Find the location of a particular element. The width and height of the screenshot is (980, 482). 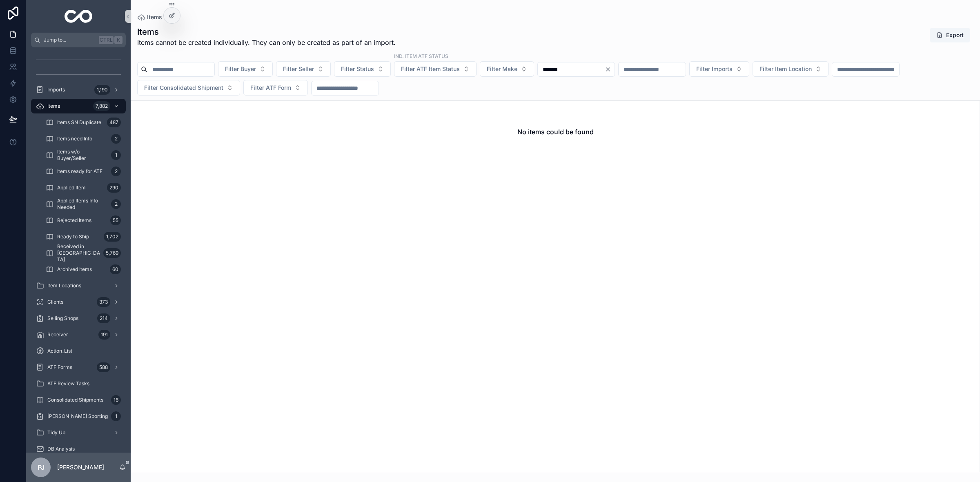

span: Filter ATF Item Status is located at coordinates (430, 69).